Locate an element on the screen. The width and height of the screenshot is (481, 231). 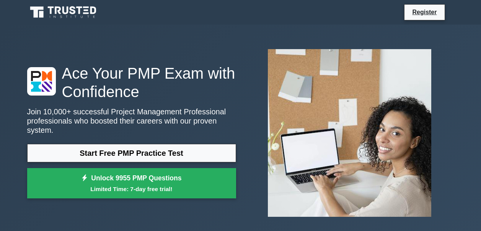
a: Start Free PMP Practice Test is located at coordinates (132, 153).